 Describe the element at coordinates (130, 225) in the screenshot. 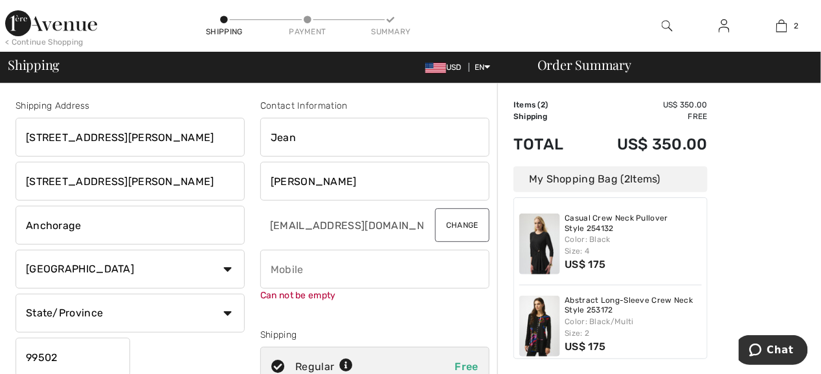

I see `input: City` at that location.